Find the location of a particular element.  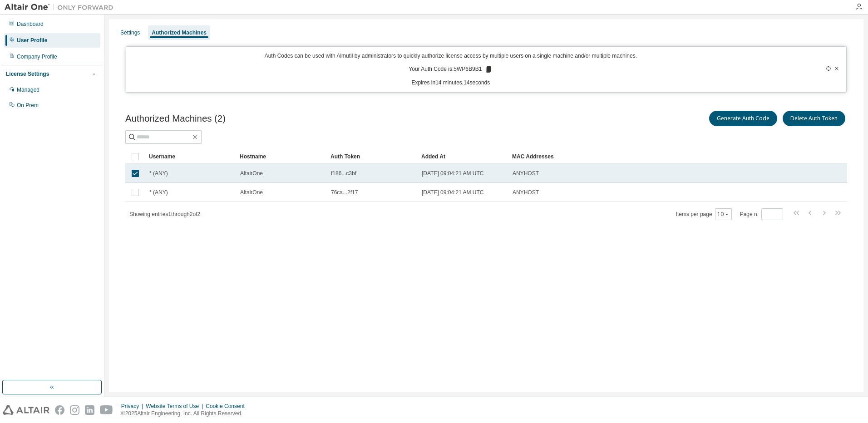

div: Privacy is located at coordinates (133, 407).